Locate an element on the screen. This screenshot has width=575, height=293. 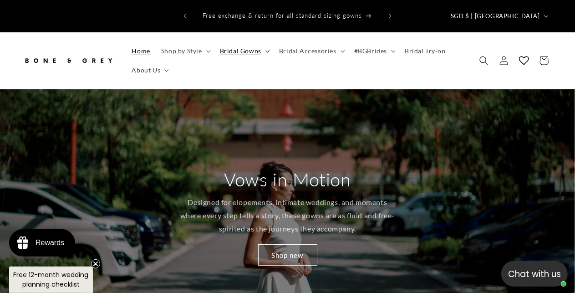
button: Next announcement is located at coordinates (390, 16).